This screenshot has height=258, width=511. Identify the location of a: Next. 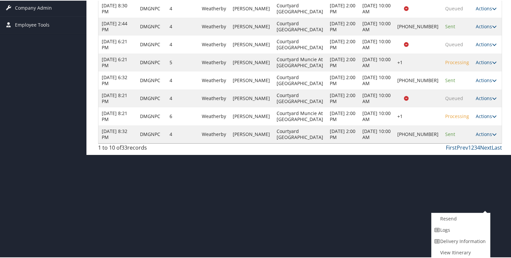
(486, 147).